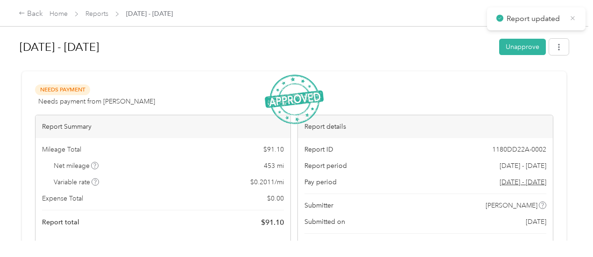 This screenshot has height=257, width=593. Describe the element at coordinates (523, 182) in the screenshot. I see `span: Go to pay period` at that location.